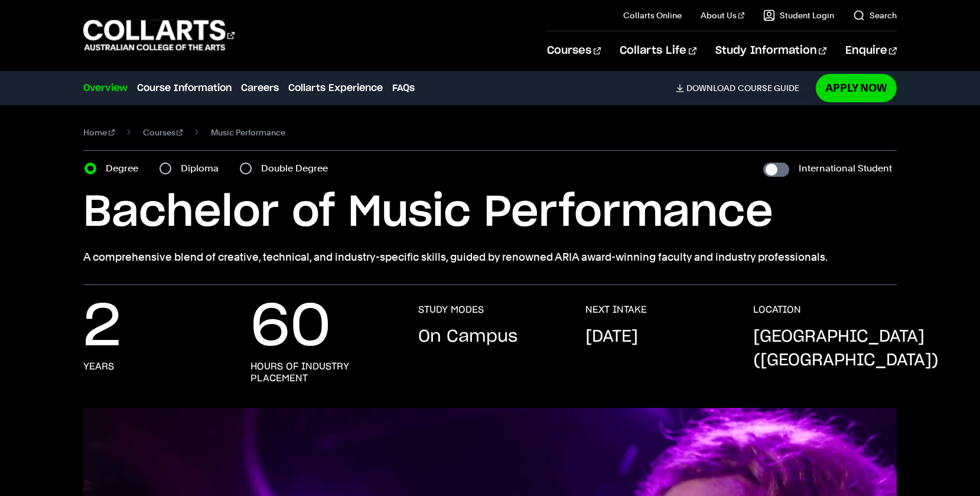  What do you see at coordinates (777, 310) in the screenshot?
I see `h3: LOCATION` at bounding box center [777, 310].